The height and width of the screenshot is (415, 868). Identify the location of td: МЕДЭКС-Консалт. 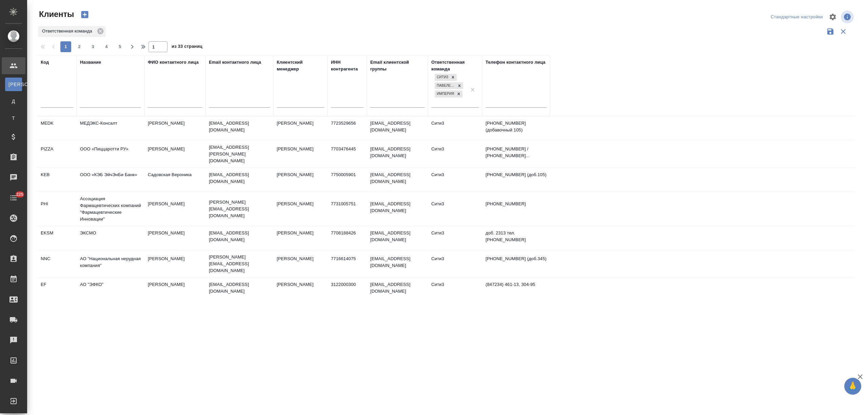
(111, 129).